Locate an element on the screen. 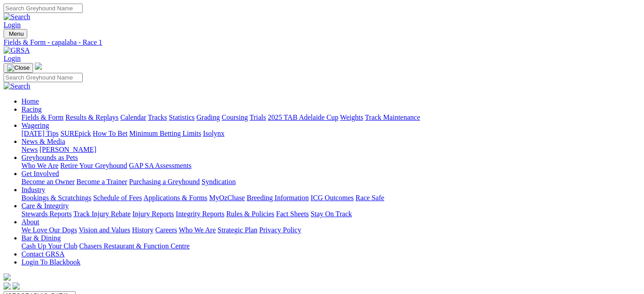  a: Care & Integrity is located at coordinates (45, 206).